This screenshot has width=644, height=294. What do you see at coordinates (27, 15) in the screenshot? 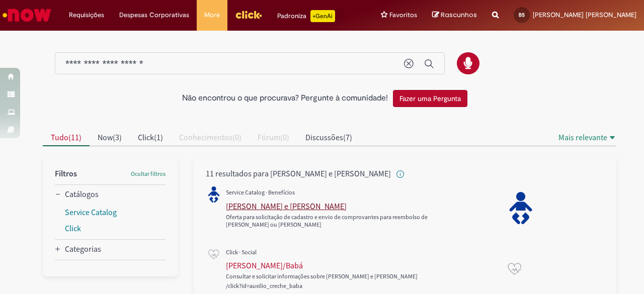
I see `img: ServiceNow` at bounding box center [27, 15].